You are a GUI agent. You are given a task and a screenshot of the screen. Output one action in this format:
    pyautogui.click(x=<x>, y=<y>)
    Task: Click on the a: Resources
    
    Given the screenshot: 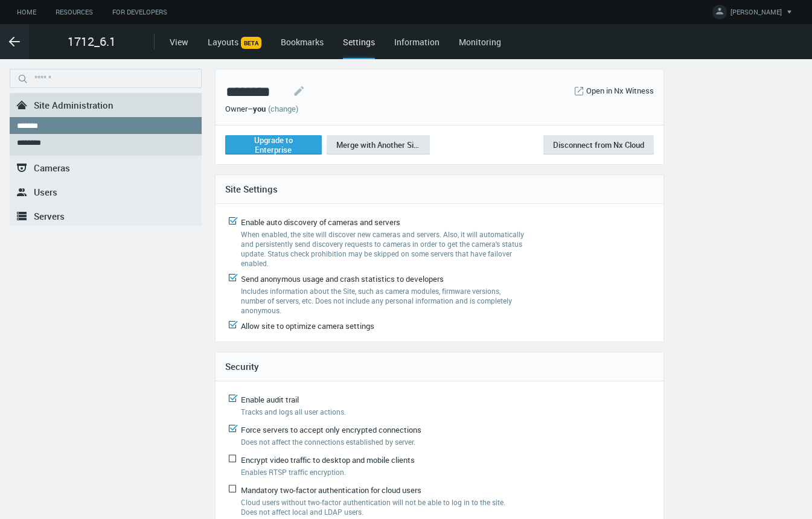 What is the action you would take?
    pyautogui.click(x=74, y=12)
    